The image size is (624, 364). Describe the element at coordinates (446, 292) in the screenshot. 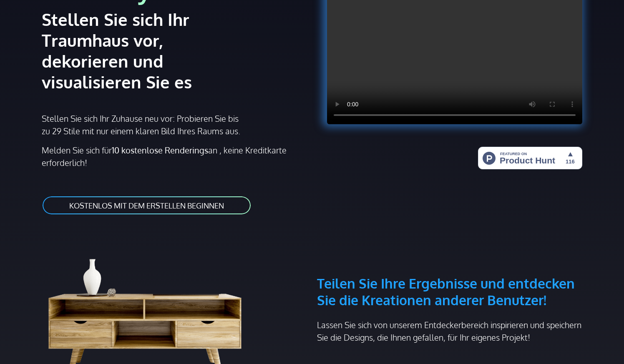

I see `font: Teilen Sie Ihre Ergebnisse und entdecken Sie die Kreationen anderer Benutzer!` at that location.